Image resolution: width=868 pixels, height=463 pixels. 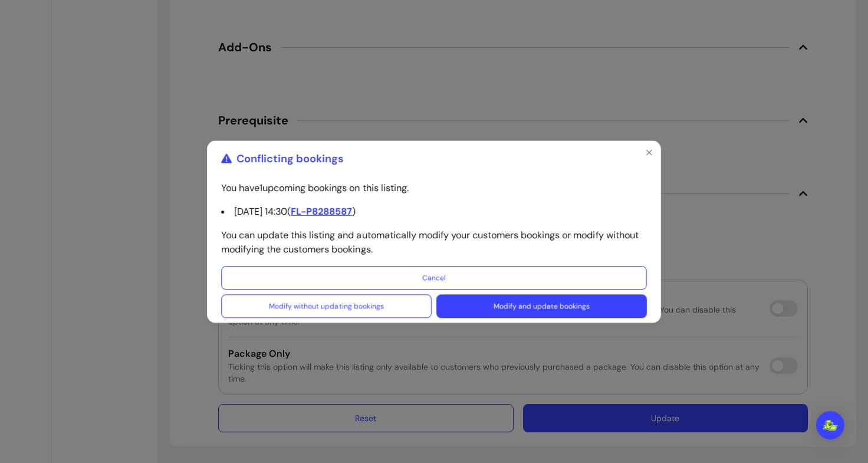 I want to click on span: FL-P8288587, so click(x=321, y=210).